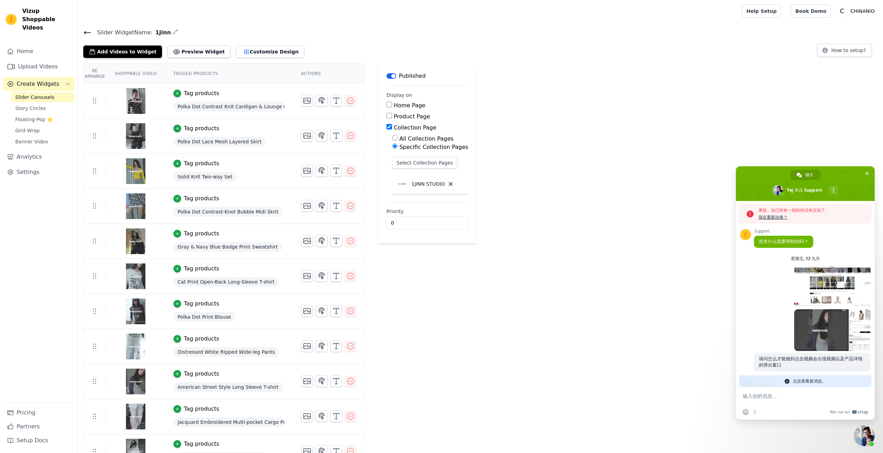 This screenshot has width=883, height=453. Describe the element at coordinates (761, 11) in the screenshot. I see `a: Help Setup` at that location.